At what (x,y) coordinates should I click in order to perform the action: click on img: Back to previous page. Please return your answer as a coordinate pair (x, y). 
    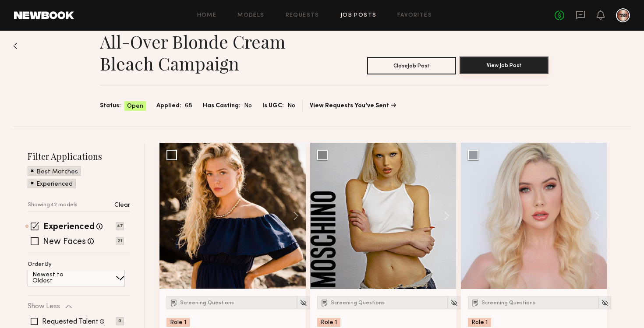
    Looking at the image, I should click on (16, 46).